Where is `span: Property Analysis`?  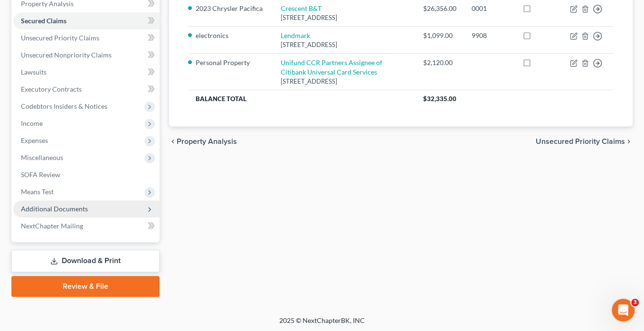
span: Property Analysis is located at coordinates (207, 141).